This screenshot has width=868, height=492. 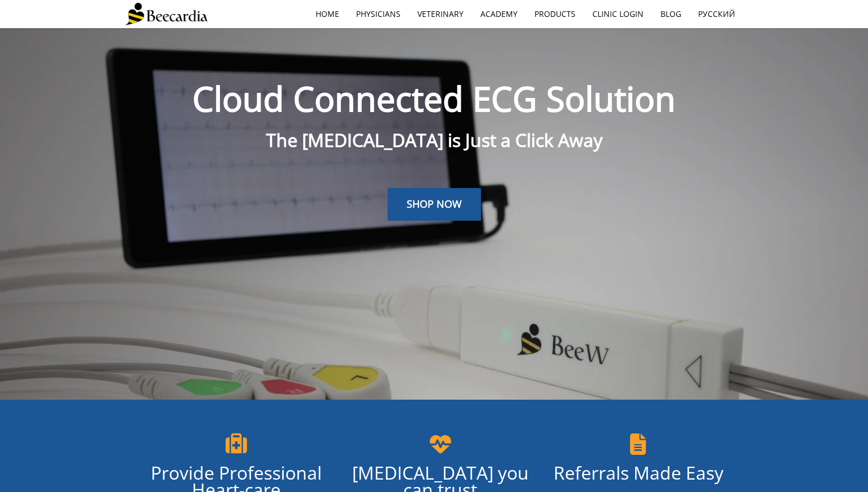 What do you see at coordinates (638, 472) in the screenshot?
I see `span: Referrals Made Easy` at bounding box center [638, 472].